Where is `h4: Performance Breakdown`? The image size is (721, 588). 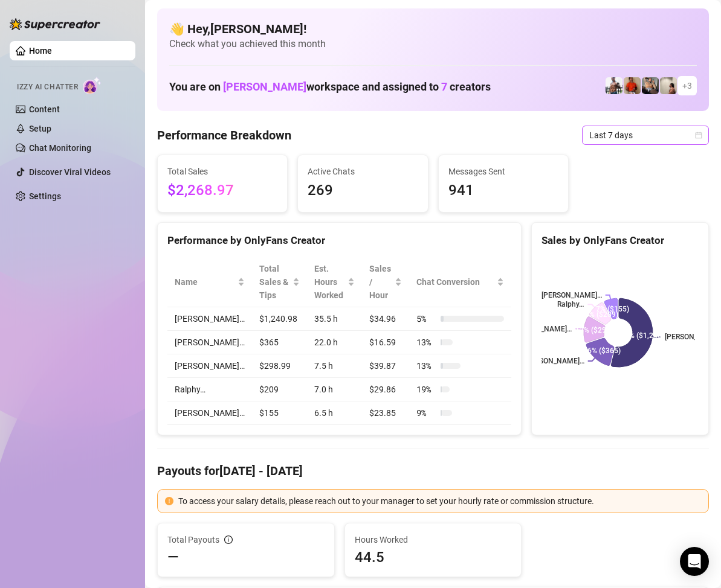 h4: Performance Breakdown is located at coordinates (225, 135).